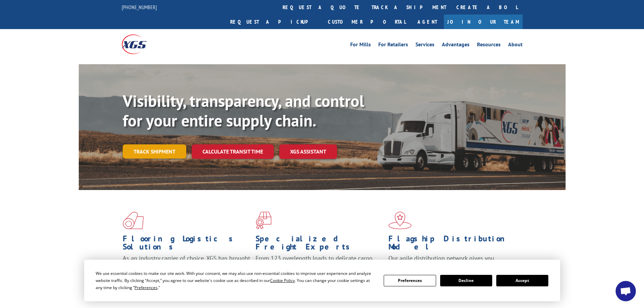 The width and height of the screenshot is (644, 308). I want to click on a: Agent, so click(428, 22).